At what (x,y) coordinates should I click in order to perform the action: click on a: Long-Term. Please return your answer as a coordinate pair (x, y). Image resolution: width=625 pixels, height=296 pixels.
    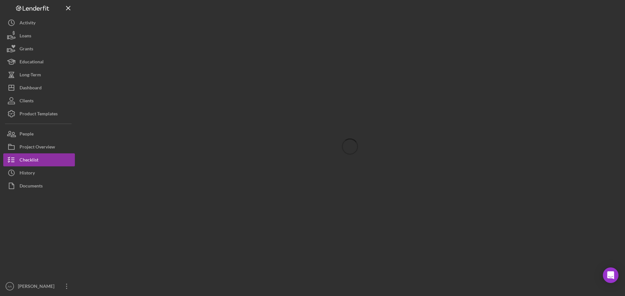
    Looking at the image, I should click on (39, 75).